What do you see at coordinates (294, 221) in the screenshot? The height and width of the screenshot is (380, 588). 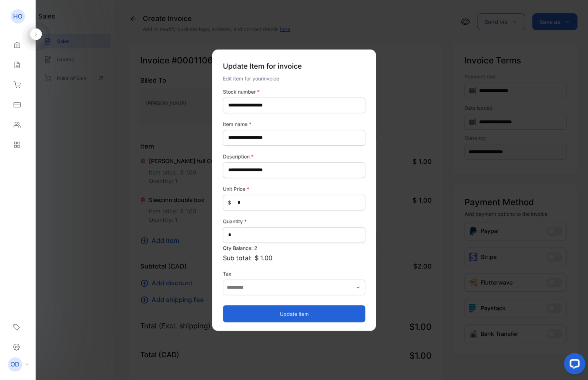 I see `label: Quantity` at bounding box center [294, 221].